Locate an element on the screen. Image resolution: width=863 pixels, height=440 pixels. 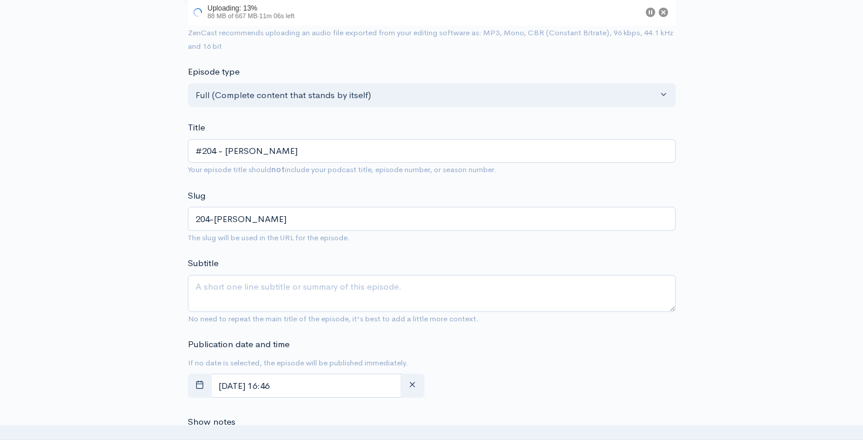
strong: not is located at coordinates (278, 169).